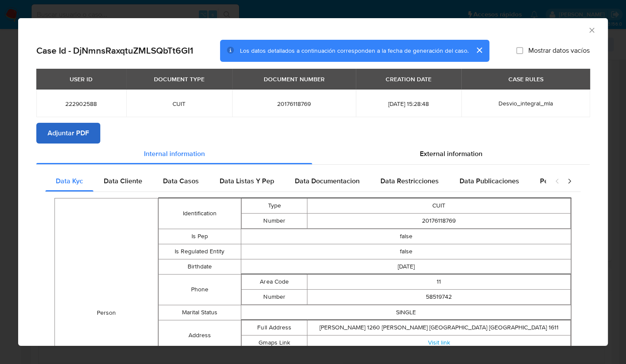  Describe the element at coordinates (439, 221) in the screenshot. I see `td: 20176118769` at that location.